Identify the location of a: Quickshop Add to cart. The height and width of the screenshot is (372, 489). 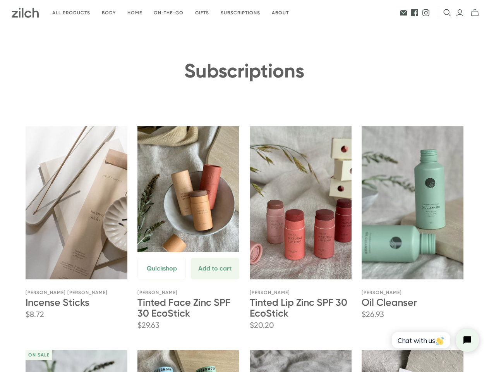
(188, 266).